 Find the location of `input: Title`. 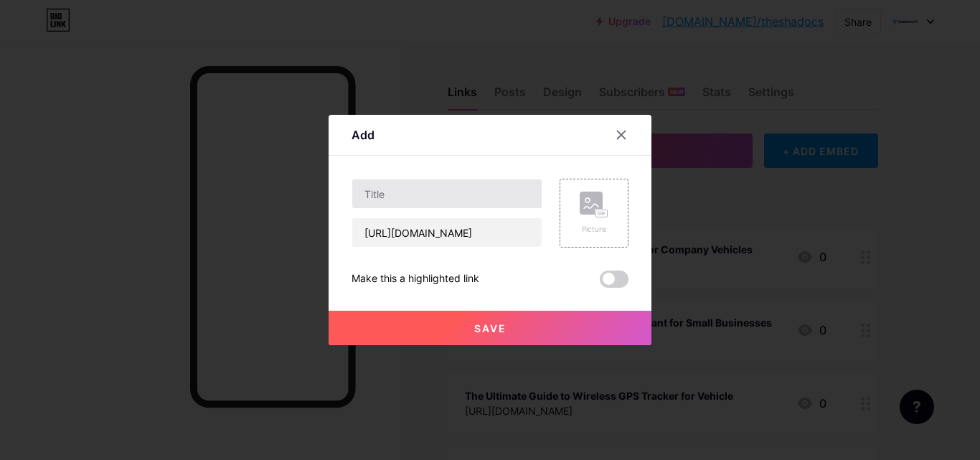

input: Title is located at coordinates (447, 194).